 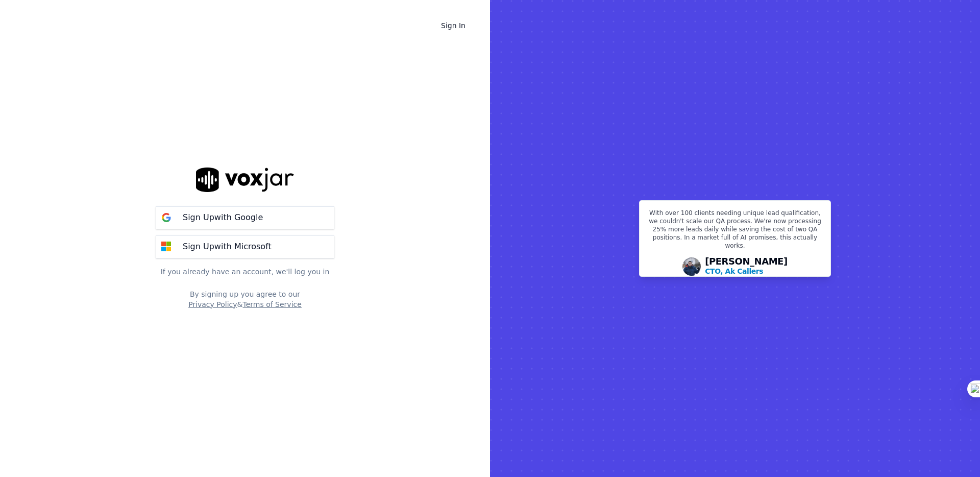 What do you see at coordinates (166, 218) in the screenshot?
I see `img: google Sign Up button` at bounding box center [166, 218].